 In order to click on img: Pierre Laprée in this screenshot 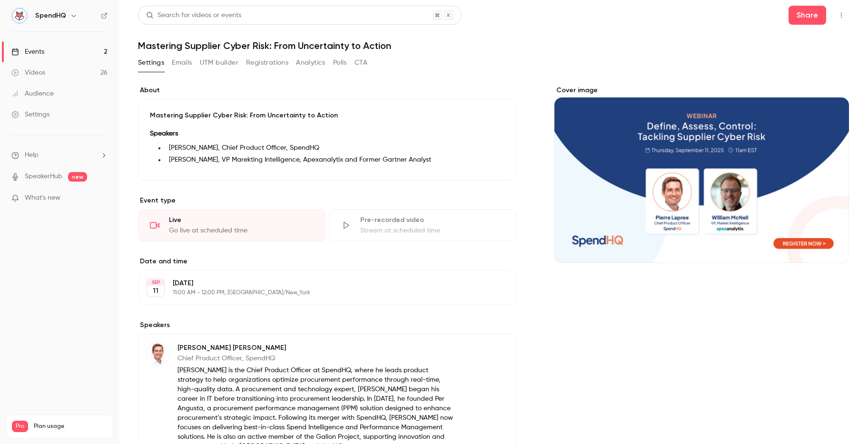, I will do `click(158, 354)`.